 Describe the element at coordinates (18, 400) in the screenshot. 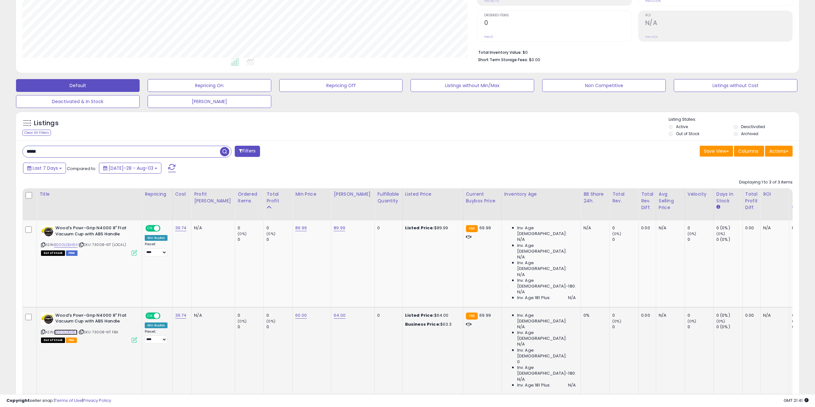

I see `strong: Copyright` at that location.